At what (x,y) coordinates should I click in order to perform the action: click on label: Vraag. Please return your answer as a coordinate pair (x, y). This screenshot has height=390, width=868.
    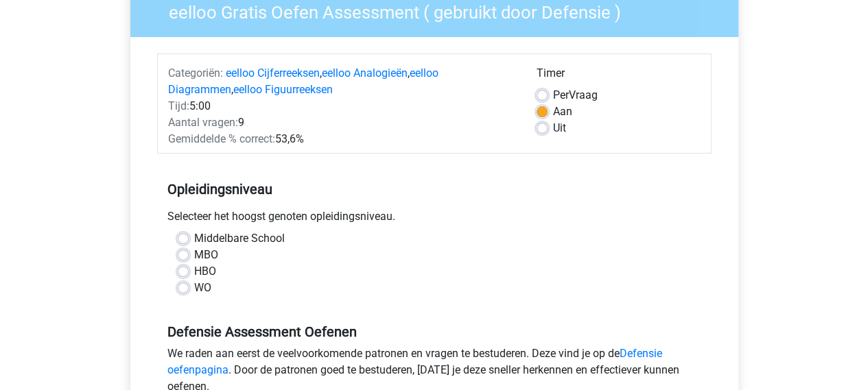
    Looking at the image, I should click on (575, 96).